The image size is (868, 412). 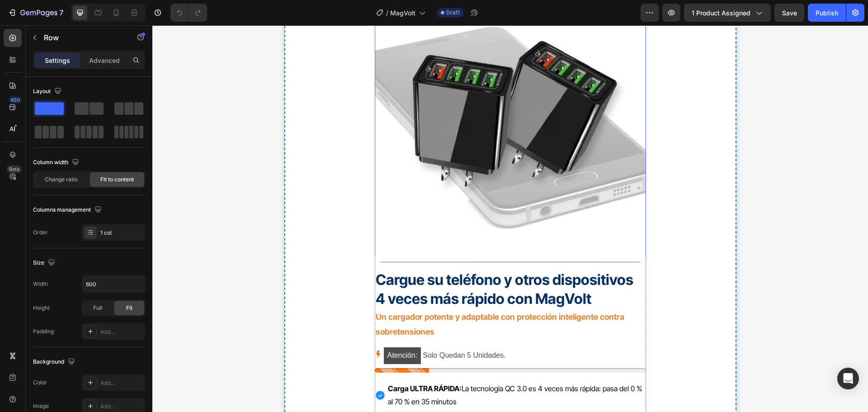 What do you see at coordinates (48, 91) in the screenshot?
I see `div: Layout` at bounding box center [48, 91].